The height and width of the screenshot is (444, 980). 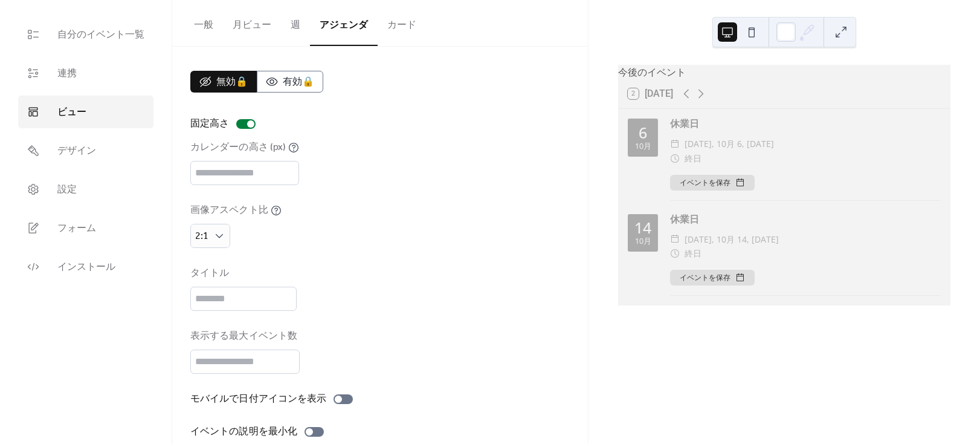 I want to click on span: 設定, so click(x=67, y=190).